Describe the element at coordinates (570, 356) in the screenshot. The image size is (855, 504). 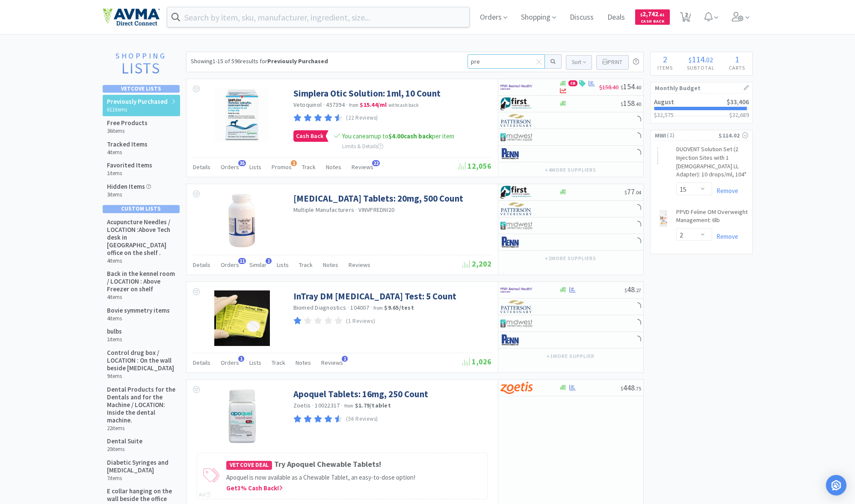
I see `button: +1more supplier` at that location.